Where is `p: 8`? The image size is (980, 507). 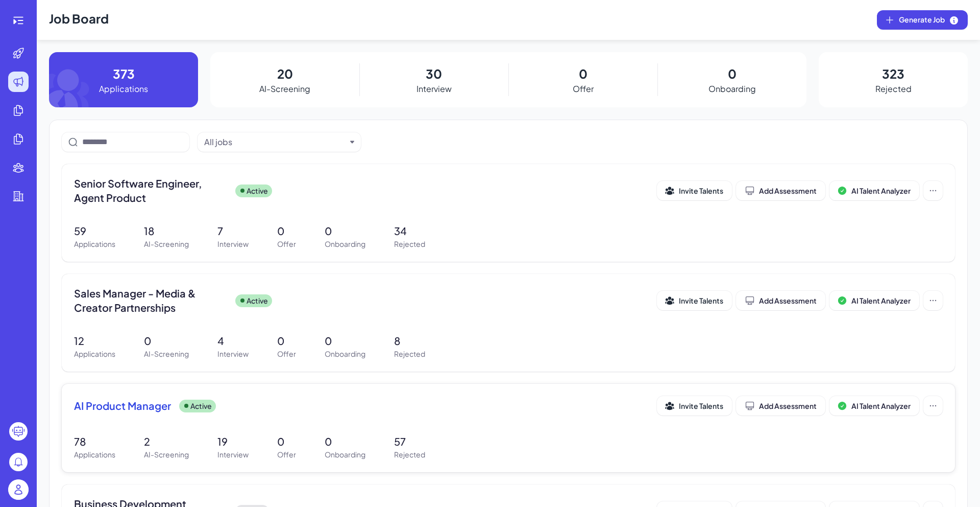 p: 8 is located at coordinates (410, 341).